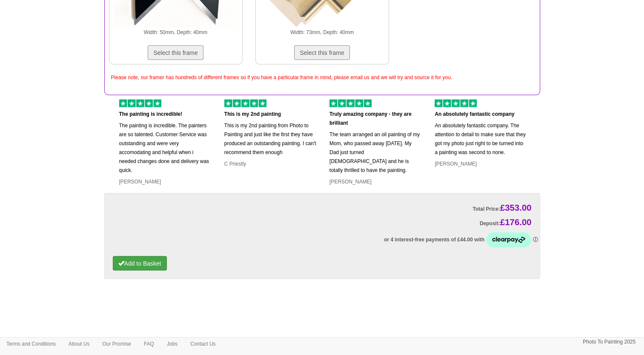 Image resolution: width=644 pixels, height=355 pixels. I want to click on p: Please note, our framer has hundreds of different frames so if you have a particular frame in min..., so click(322, 78).